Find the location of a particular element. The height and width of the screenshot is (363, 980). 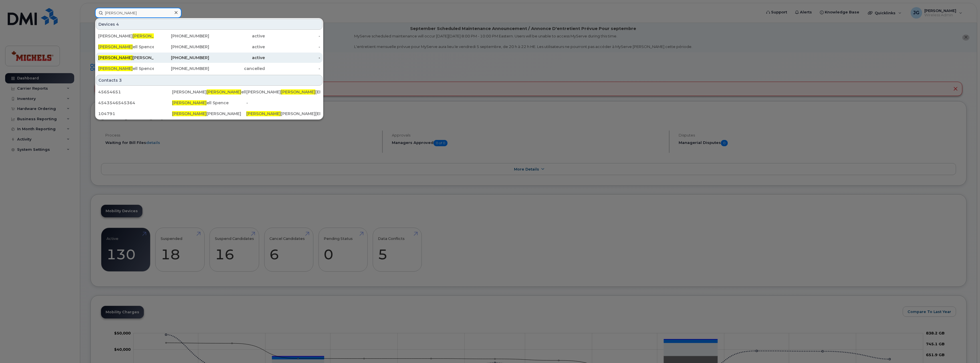

div: 104791 is located at coordinates (135, 114).